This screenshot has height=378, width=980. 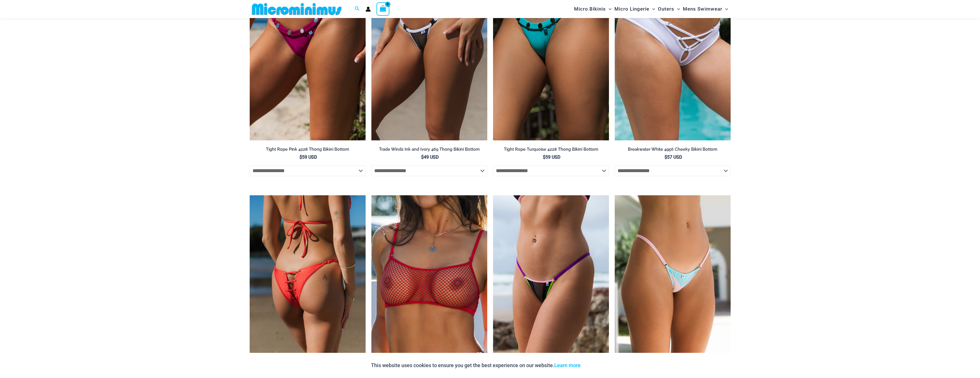 I want to click on img: MM SHOP LOGO FLAT, so click(x=297, y=8).